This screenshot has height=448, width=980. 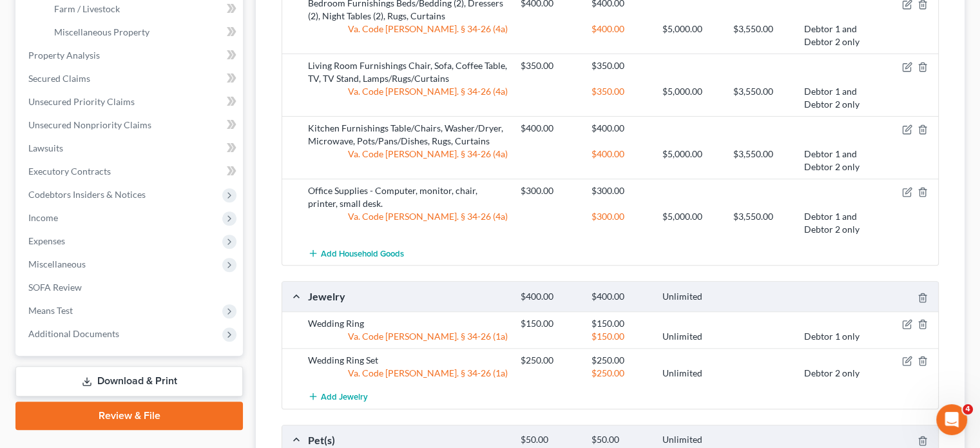 What do you see at coordinates (81, 101) in the screenshot?
I see `span: Unsecured Priority Claims` at bounding box center [81, 101].